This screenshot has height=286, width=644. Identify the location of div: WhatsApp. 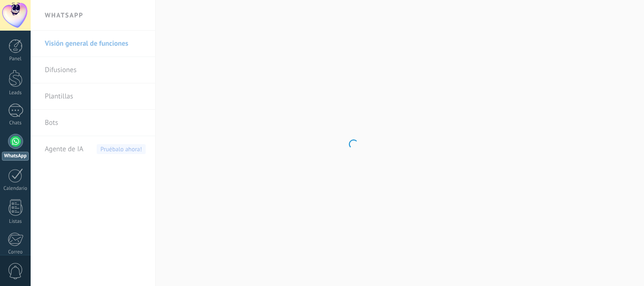
(15, 156).